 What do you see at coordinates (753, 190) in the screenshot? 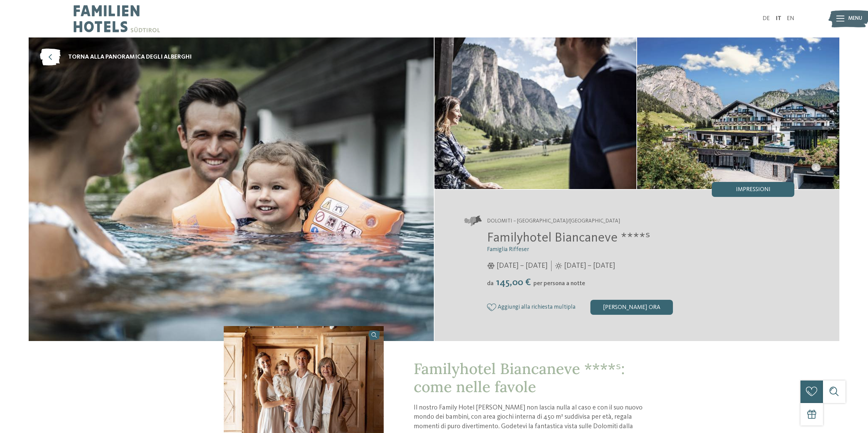
I see `span: Impressioni` at bounding box center [753, 190].